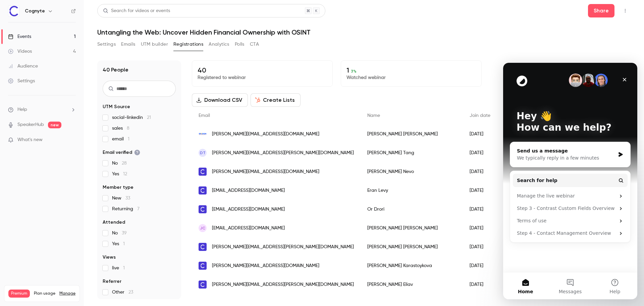 The height and width of the screenshot is (306, 644). What do you see at coordinates (63, 88) in the screenshot?
I see `div: Send us a message` at bounding box center [63, 88].